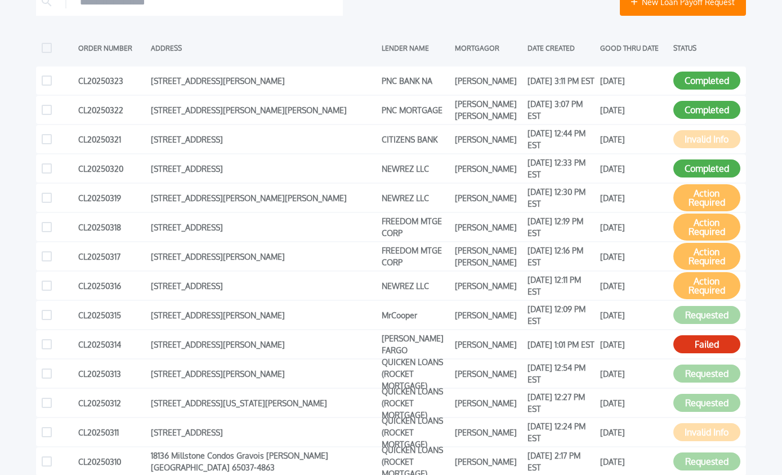  I want to click on div: CL20250313, so click(112, 373).